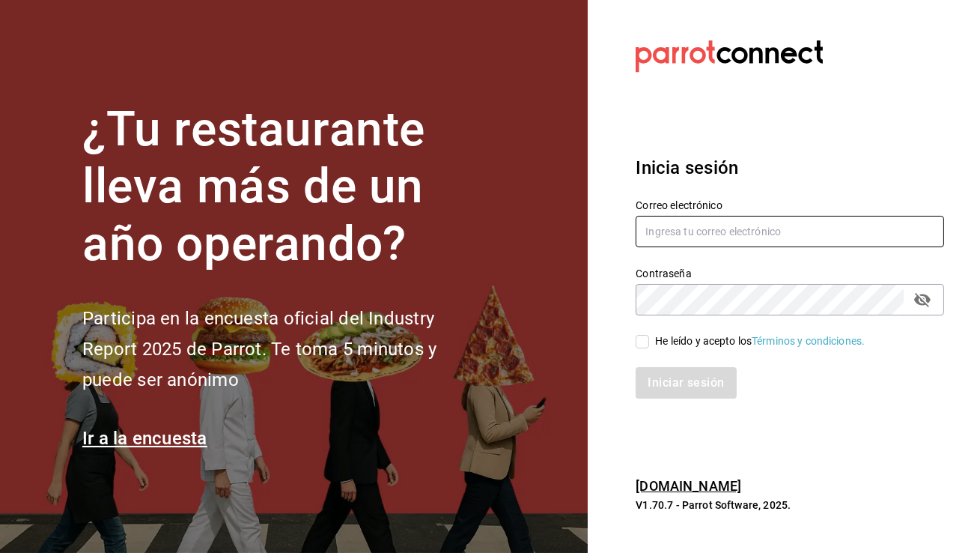 The height and width of the screenshot is (553, 980). What do you see at coordinates (285, 349) in the screenshot?
I see `h2: Participa en la encuesta oficial del Industry Report 2025 de Parrot. Te toma 5 minutos y puede se...` at bounding box center [285, 349].